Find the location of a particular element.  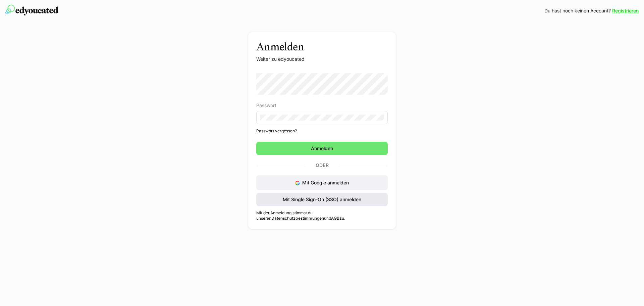

button: Anmelden is located at coordinates (322, 148).